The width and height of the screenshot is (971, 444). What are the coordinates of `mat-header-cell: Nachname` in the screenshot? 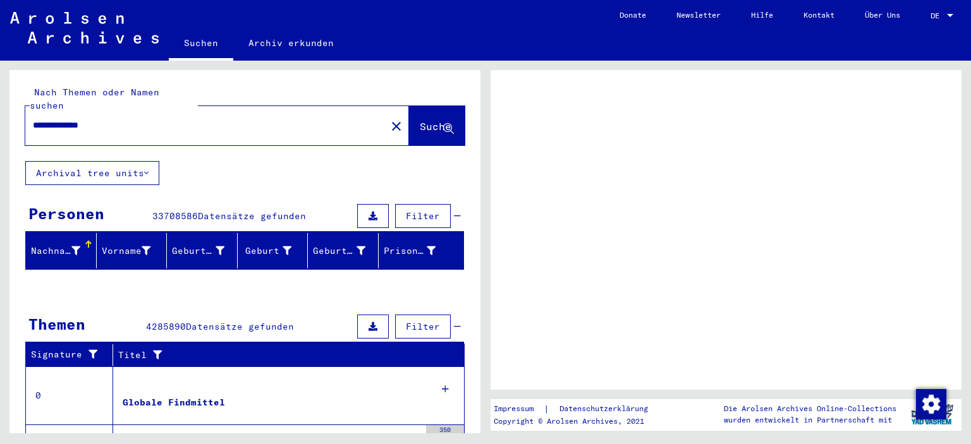 It's located at (61, 251).